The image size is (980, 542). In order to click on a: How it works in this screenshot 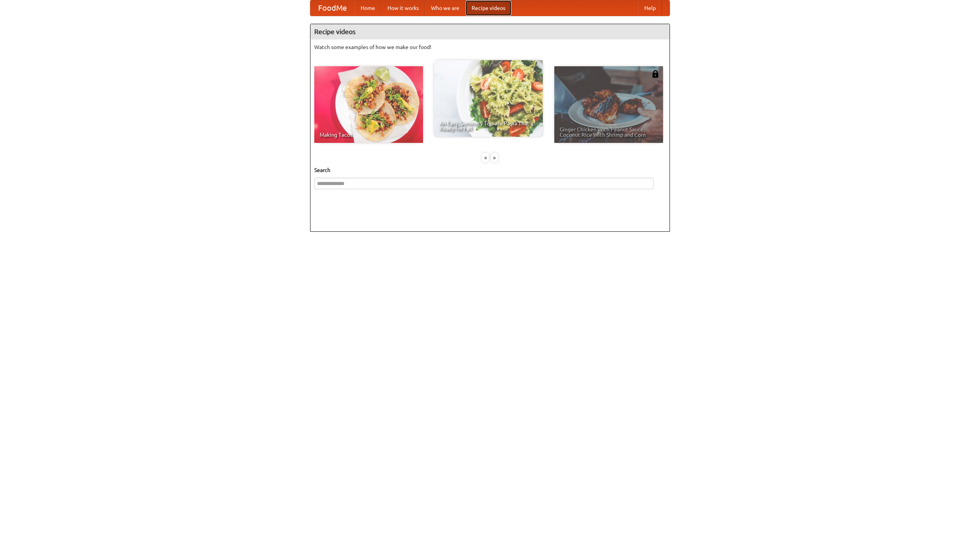, I will do `click(403, 8)`.